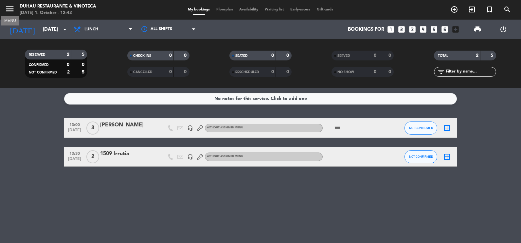  What do you see at coordinates (470, 72) in the screenshot?
I see `input: Filter by name...` at bounding box center [470, 72].